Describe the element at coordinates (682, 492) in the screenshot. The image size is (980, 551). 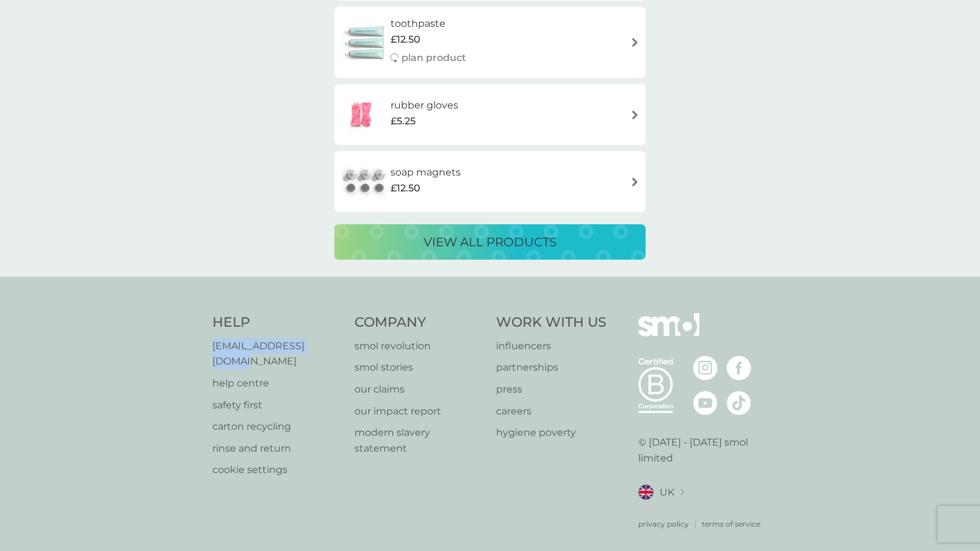
I see `img: select a new location` at that location.